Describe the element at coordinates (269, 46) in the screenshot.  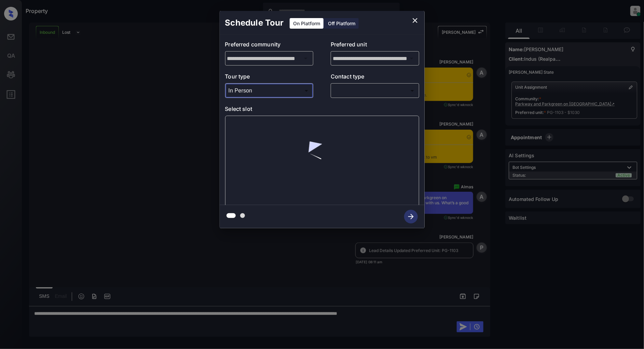
I see `p: Preferred community` at that location.